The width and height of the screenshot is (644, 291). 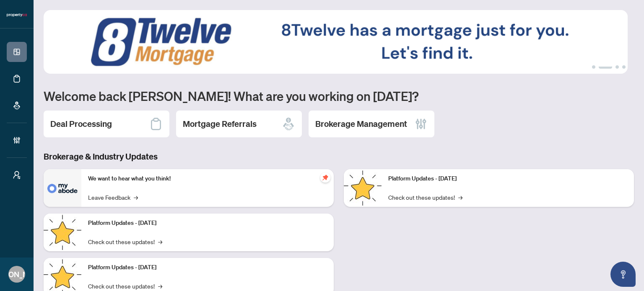 What do you see at coordinates (361, 124) in the screenshot?
I see `h2: Brokerage Management` at bounding box center [361, 124].